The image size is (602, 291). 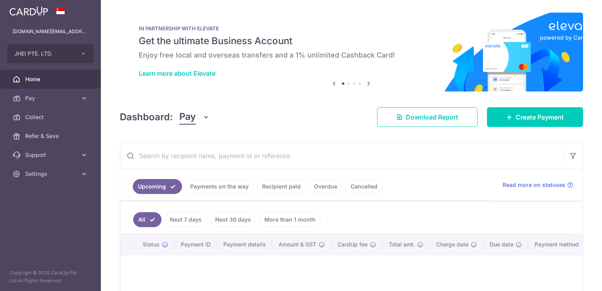 What do you see at coordinates (297, 244) in the screenshot?
I see `span: Amount & GST` at bounding box center [297, 244].